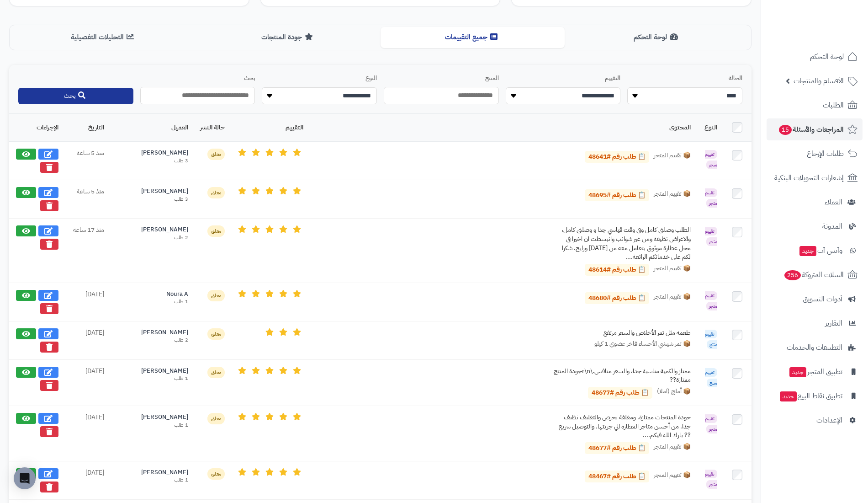 This screenshot has height=503, width=868. What do you see at coordinates (815, 153) in the screenshot?
I see `a: طلبات الإرجاع` at bounding box center [815, 153].